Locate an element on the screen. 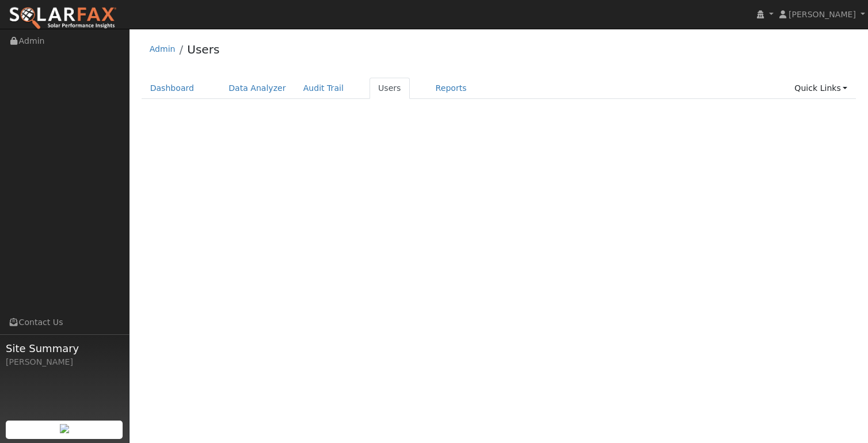  a: Admin is located at coordinates (162, 49).